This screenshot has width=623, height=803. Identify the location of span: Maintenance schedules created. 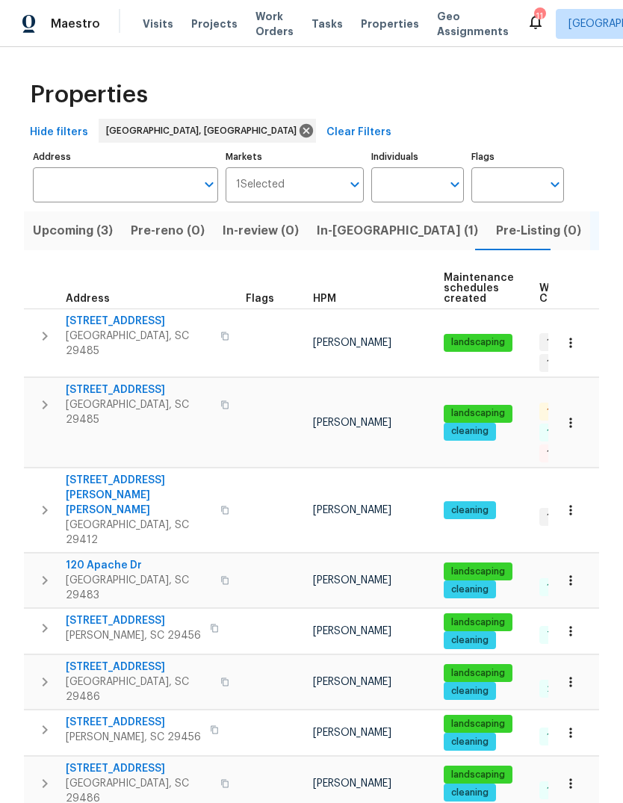
(479, 288).